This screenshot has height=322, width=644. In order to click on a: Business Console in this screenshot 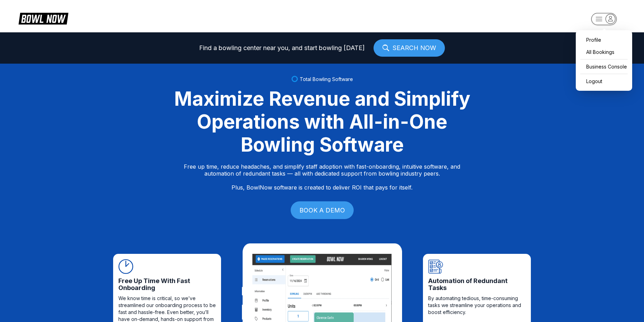, I will do `click(604, 66)`.